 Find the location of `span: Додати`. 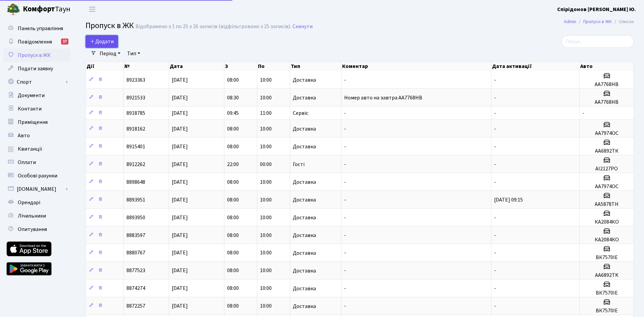

span: Додати is located at coordinates (102, 42).